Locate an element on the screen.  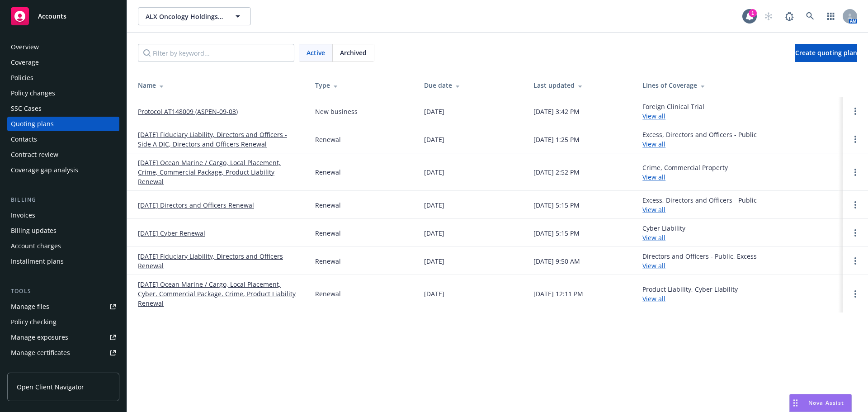
a: Manage files is located at coordinates (63, 307).